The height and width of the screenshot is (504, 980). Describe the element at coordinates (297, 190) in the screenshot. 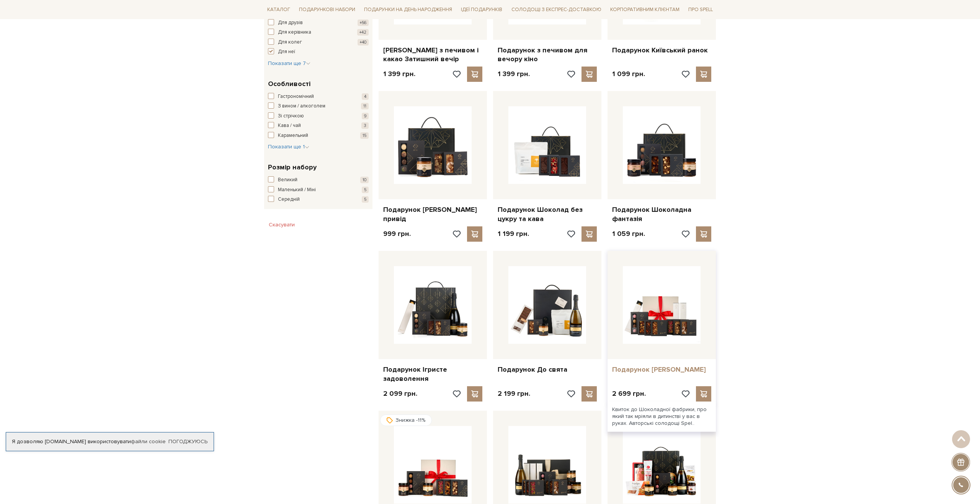

I see `span: Маленький / Міні` at that location.